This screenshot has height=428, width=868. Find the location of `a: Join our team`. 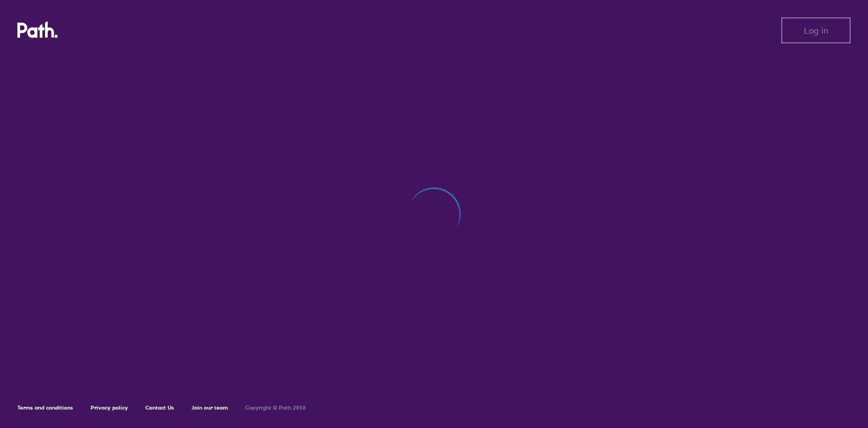

a: Join our team is located at coordinates (209, 407).